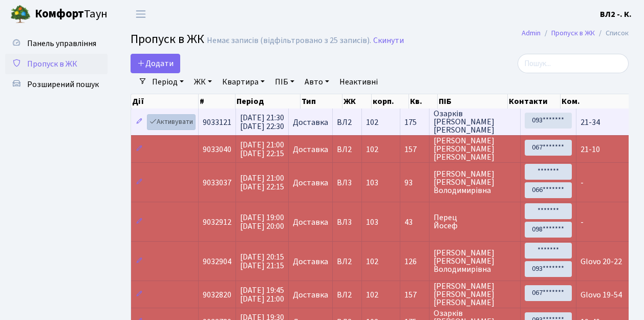  What do you see at coordinates (357, 102) in the screenshot?
I see `th: ЖК` at bounding box center [357, 102].